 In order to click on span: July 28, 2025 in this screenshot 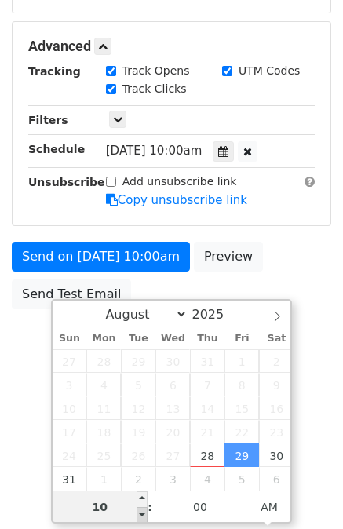, I will do `click(104, 361)`.